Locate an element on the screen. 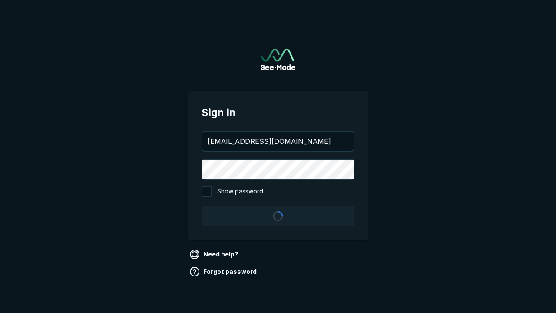 Image resolution: width=556 pixels, height=313 pixels. input: your@email.com is located at coordinates (278, 141).